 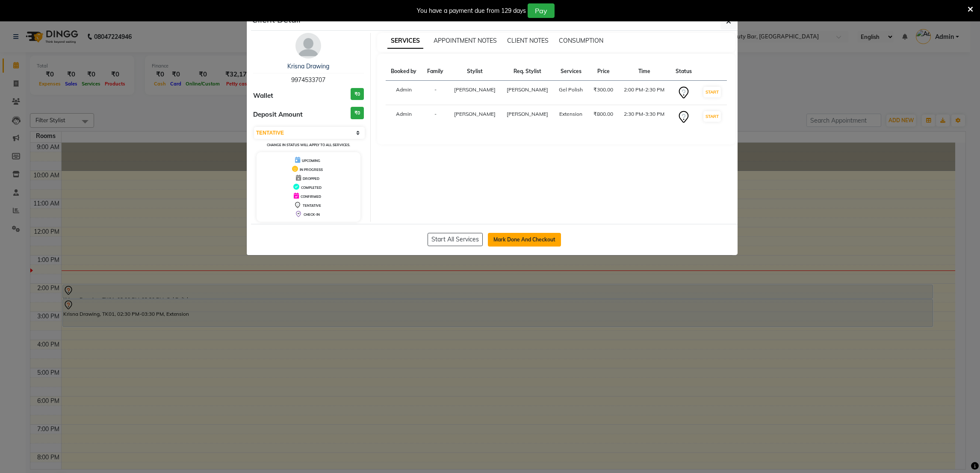 I want to click on span: CHECK-IN, so click(x=311, y=215).